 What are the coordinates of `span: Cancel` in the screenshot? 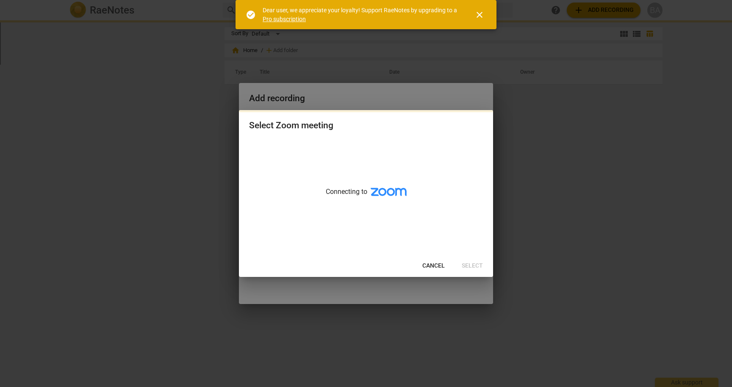 It's located at (433, 266).